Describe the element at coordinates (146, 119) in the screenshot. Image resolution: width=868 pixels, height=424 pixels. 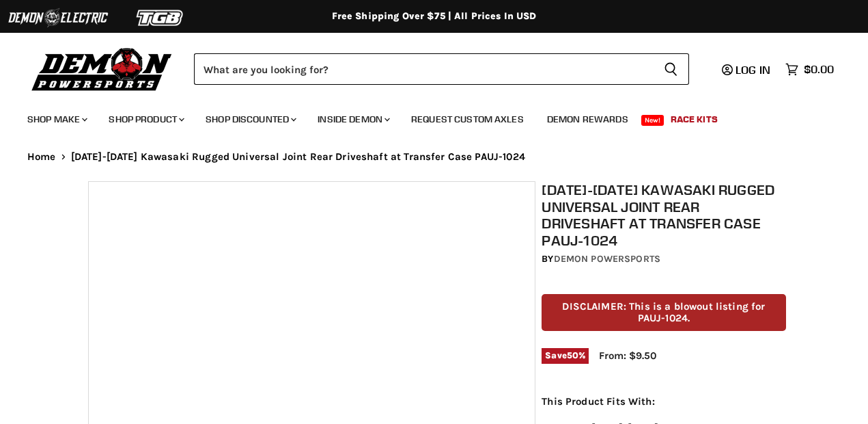
I see `a: Shop Product` at that location.